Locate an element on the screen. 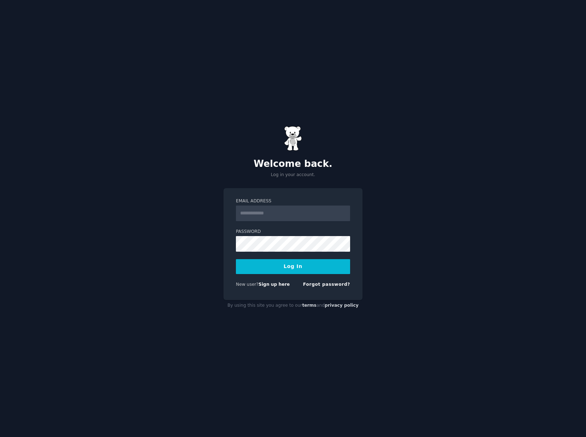  a: privacy policy is located at coordinates (342, 305).